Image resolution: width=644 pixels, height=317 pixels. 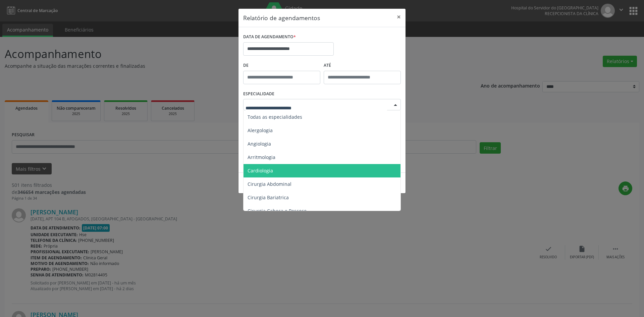 I want to click on span: Cirurgia Abdominal, so click(x=269, y=184).